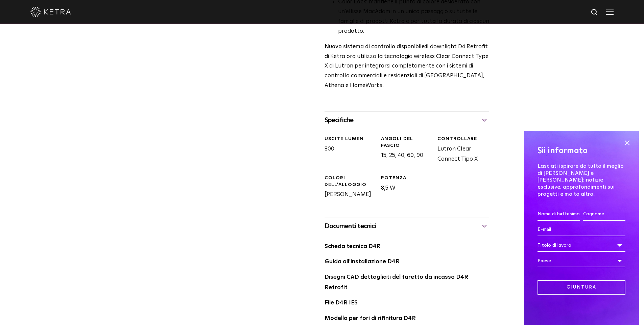 The height and width of the screenshot is (325, 644). What do you see at coordinates (562, 151) in the screenshot?
I see `font: Sii informato` at bounding box center [562, 151].